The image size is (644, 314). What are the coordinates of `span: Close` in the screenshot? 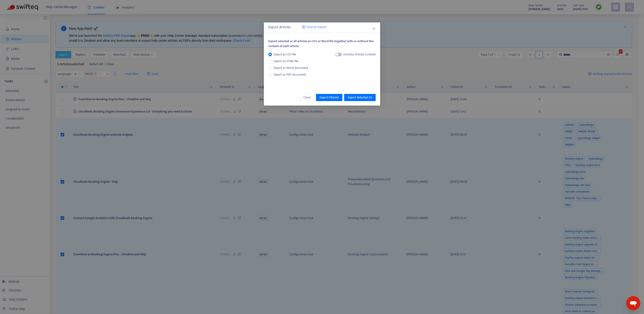 It's located at (307, 97).